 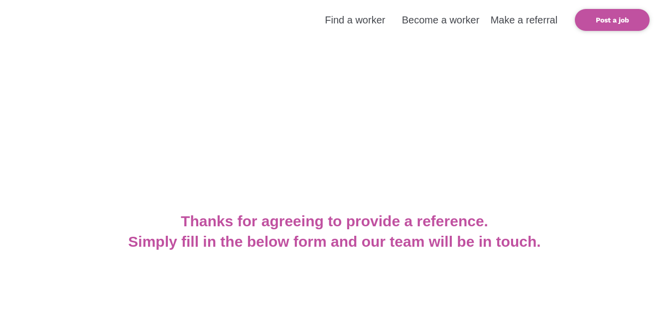 I want to click on b: Post a job, so click(x=612, y=20).